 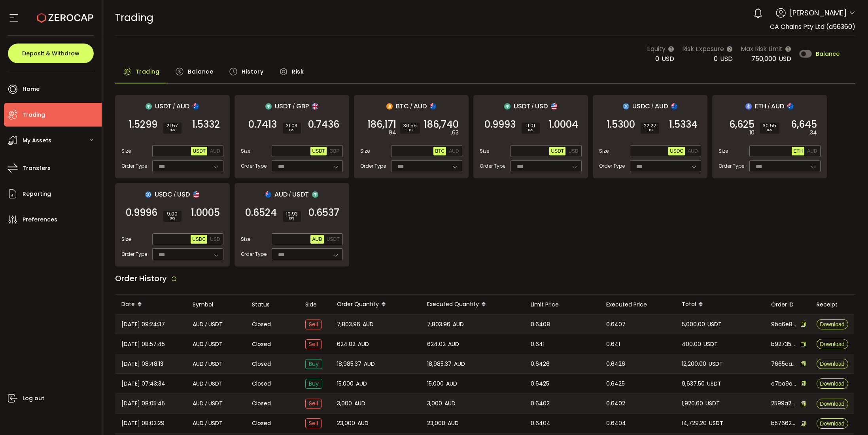 What do you see at coordinates (804, 124) in the screenshot?
I see `span: 6,645` at bounding box center [804, 124].